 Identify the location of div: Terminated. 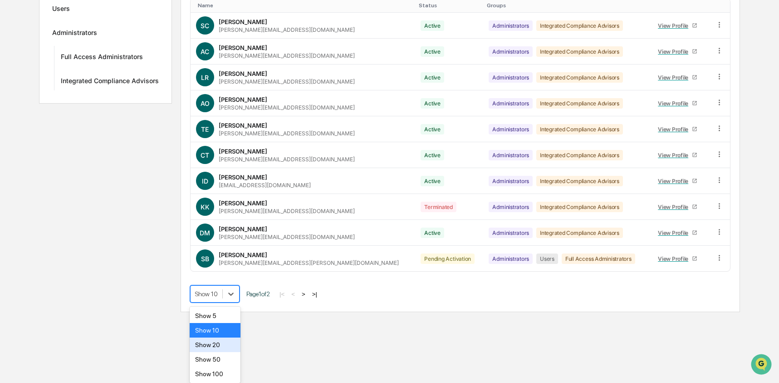
(438, 207).